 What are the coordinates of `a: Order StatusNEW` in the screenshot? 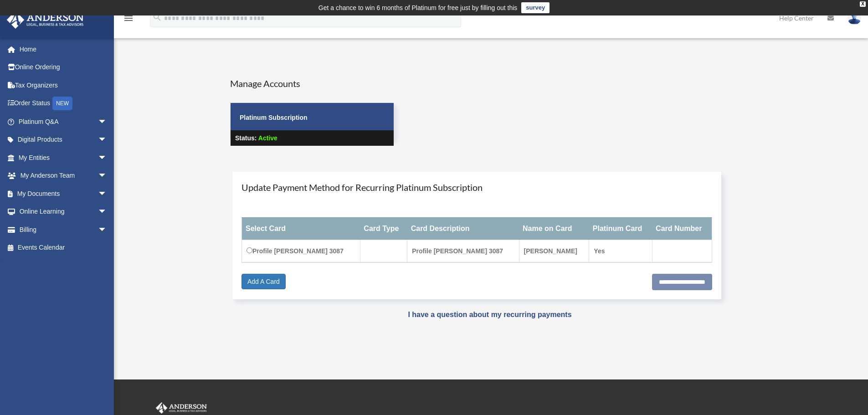 It's located at (63, 103).